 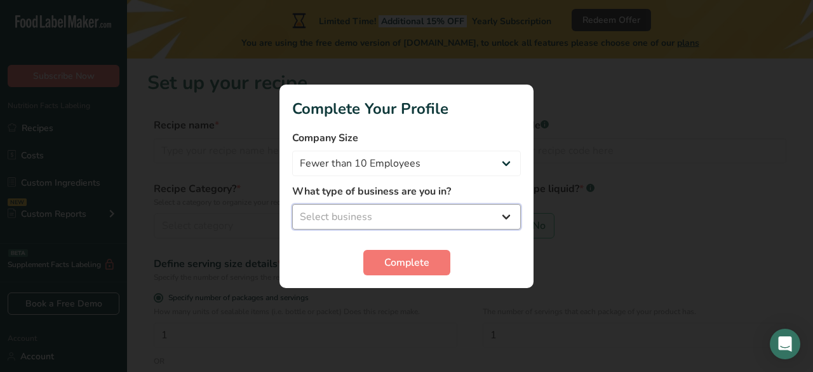 What do you see at coordinates (407, 138) in the screenshot?
I see `label: Company Size` at bounding box center [407, 138].